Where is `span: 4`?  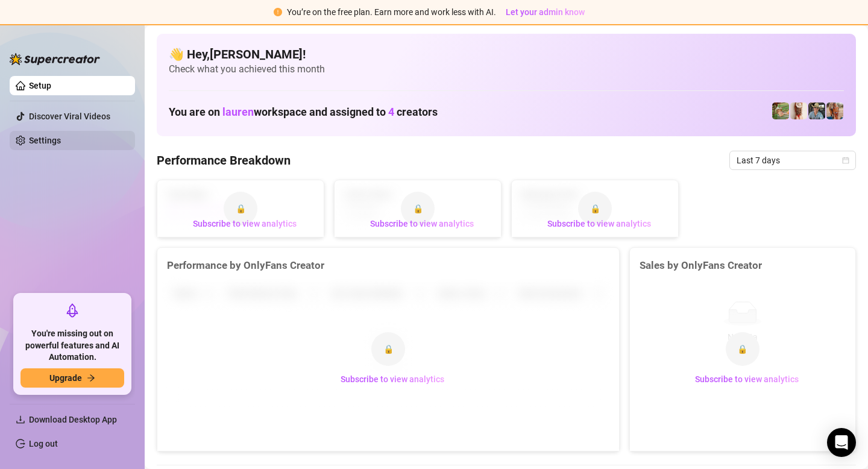
span: 4 is located at coordinates (391, 112).